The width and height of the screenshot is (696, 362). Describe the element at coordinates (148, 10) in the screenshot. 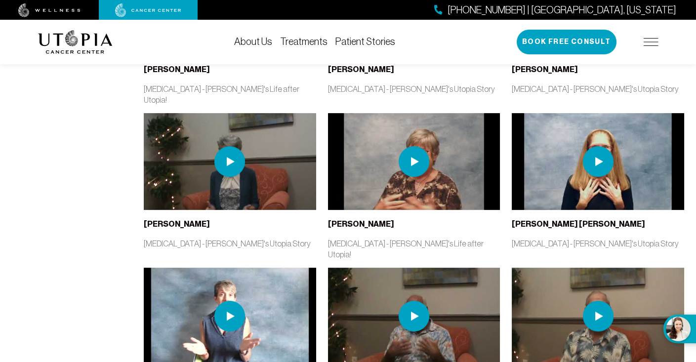

I see `img: cancer center` at that location.